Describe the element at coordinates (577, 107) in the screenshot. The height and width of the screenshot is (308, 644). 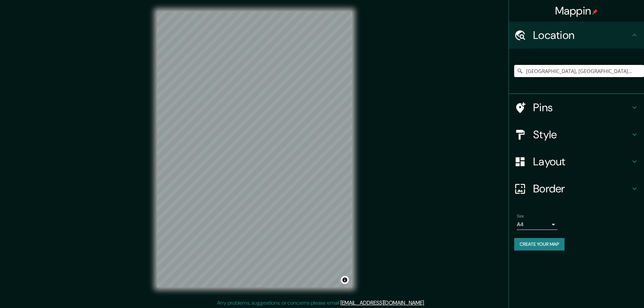
I see `div: Pins` at that location.